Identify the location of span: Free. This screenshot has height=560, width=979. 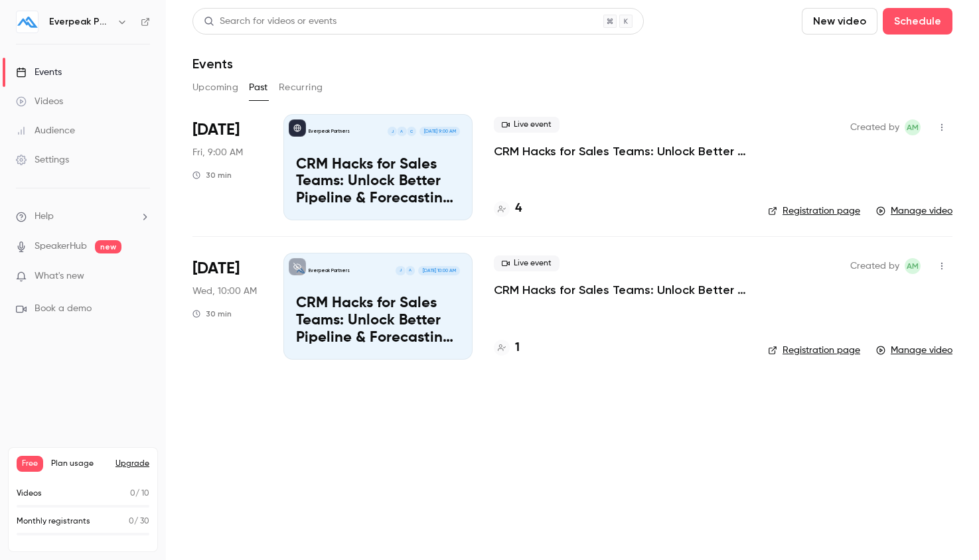
(30, 464).